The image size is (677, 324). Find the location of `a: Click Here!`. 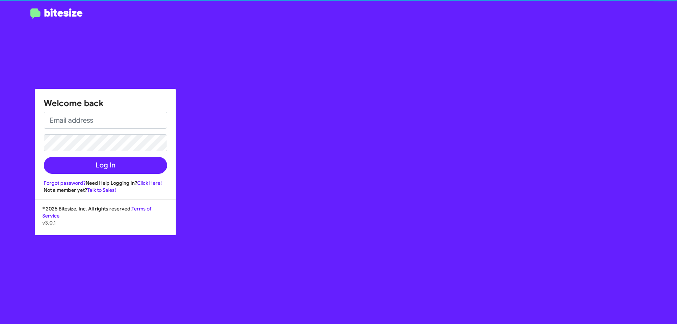

a: Click Here! is located at coordinates (150, 183).